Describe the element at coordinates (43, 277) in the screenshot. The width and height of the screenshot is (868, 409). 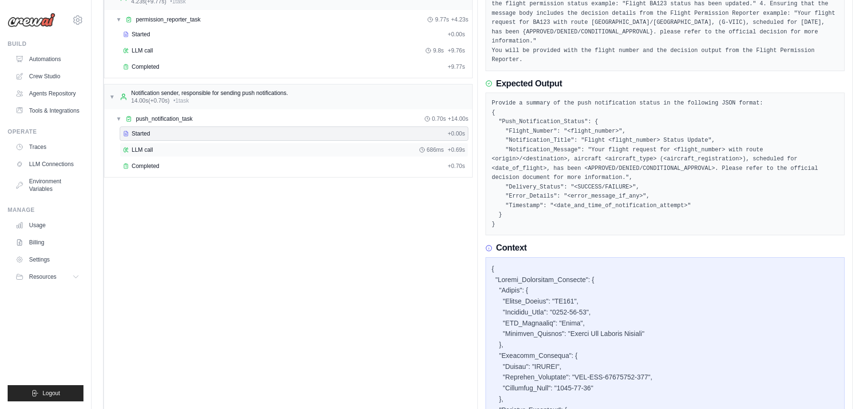
I see `span: Resources` at that location.